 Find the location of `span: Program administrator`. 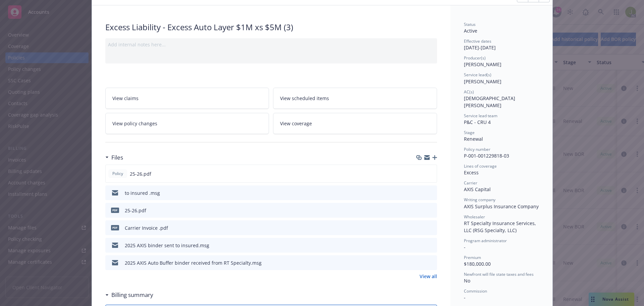

span: Program administrator is located at coordinates (485, 240).